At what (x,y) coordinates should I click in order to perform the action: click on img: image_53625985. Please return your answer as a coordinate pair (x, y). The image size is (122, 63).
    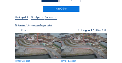
    Looking at the image, I should click on (38, 46).